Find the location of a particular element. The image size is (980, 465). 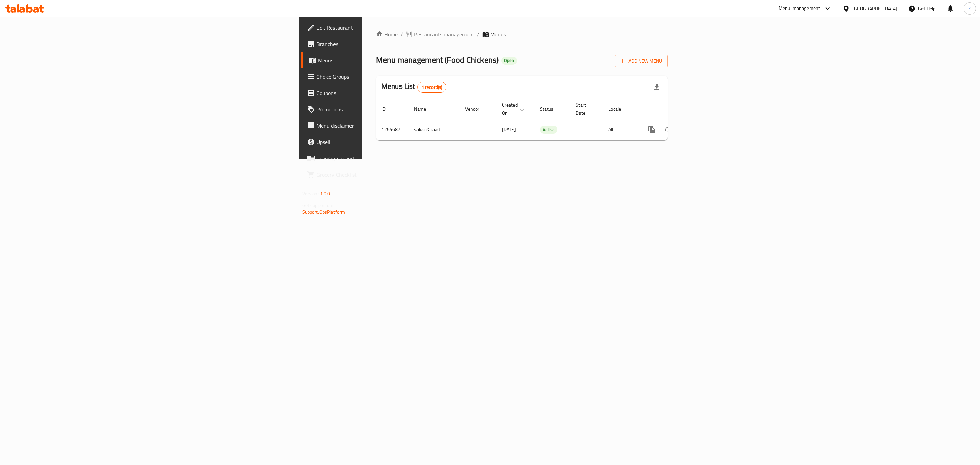

div: Total records count is located at coordinates (432, 87).